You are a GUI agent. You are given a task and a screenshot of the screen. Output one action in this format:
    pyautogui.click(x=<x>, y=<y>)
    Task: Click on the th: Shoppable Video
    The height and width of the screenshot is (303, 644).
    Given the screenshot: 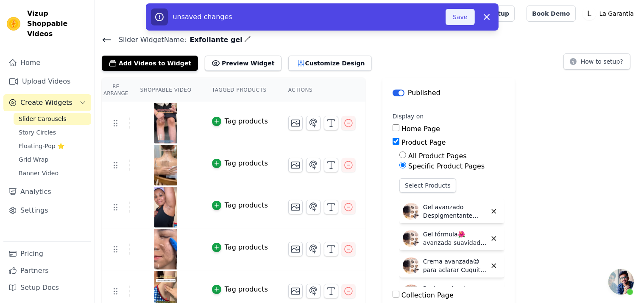 What is the action you would take?
    pyautogui.click(x=166, y=90)
    